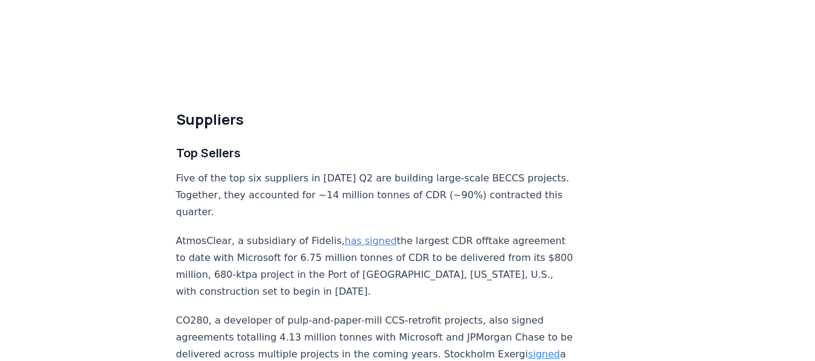 The height and width of the screenshot is (361, 815). I want to click on h3: Top Sellers, so click(376, 153).